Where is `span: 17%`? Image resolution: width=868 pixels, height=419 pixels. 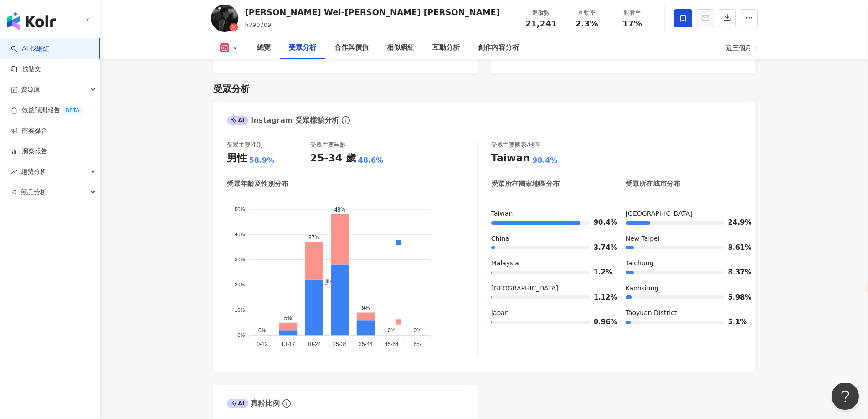 span: 17% is located at coordinates (632, 24).